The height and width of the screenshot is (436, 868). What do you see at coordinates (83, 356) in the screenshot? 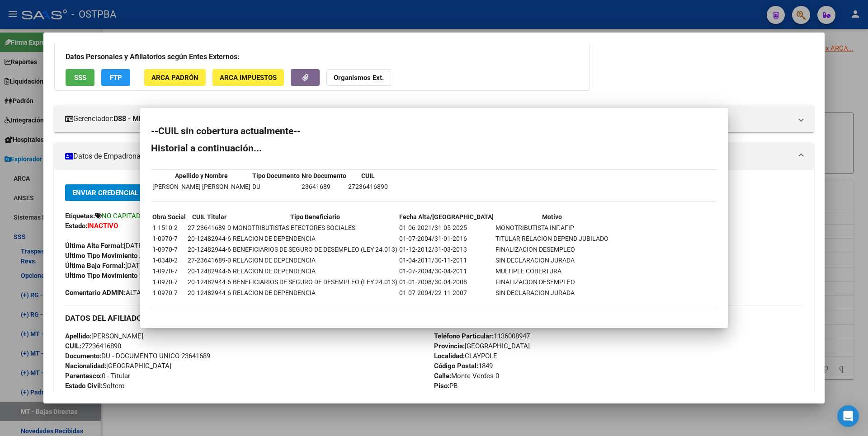
I see `strong: Documento:` at bounding box center [83, 356].